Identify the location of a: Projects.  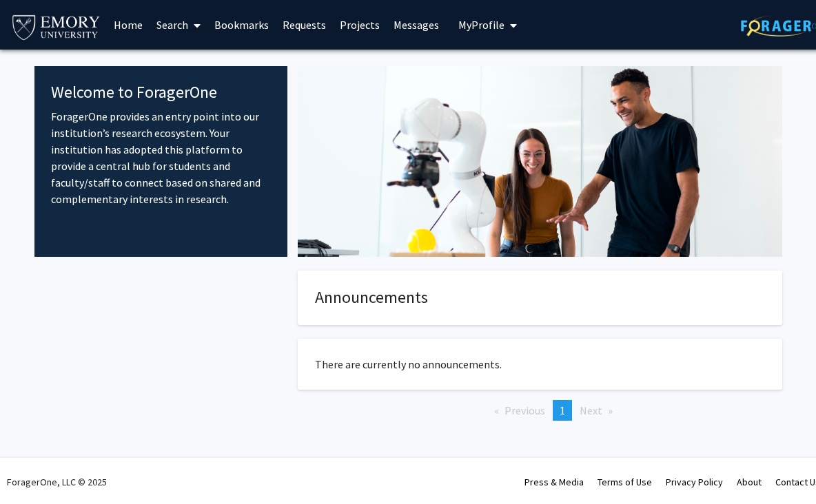
(360, 25).